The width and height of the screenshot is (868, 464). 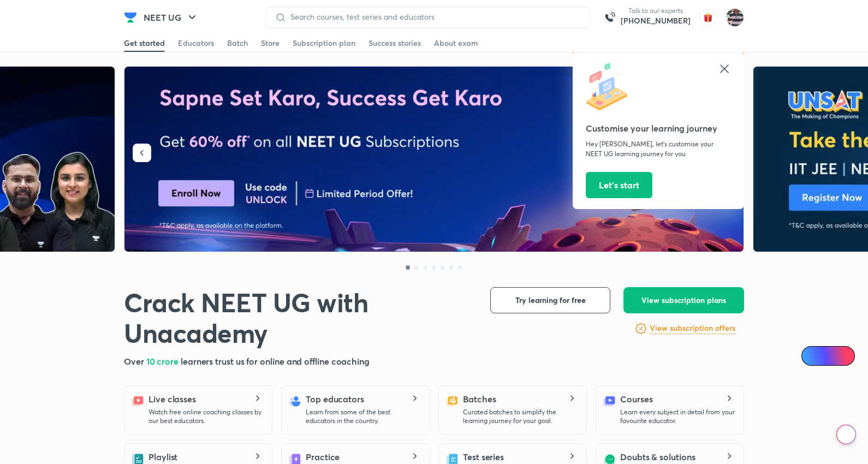 What do you see at coordinates (172, 399) in the screenshot?
I see `h5: Live classes` at bounding box center [172, 399].